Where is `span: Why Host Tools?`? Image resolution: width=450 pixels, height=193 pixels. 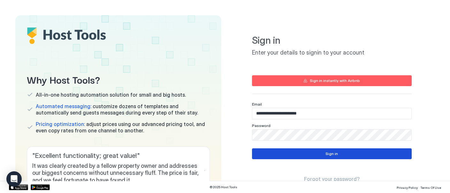
span: Why Host Tools? is located at coordinates (118, 79).